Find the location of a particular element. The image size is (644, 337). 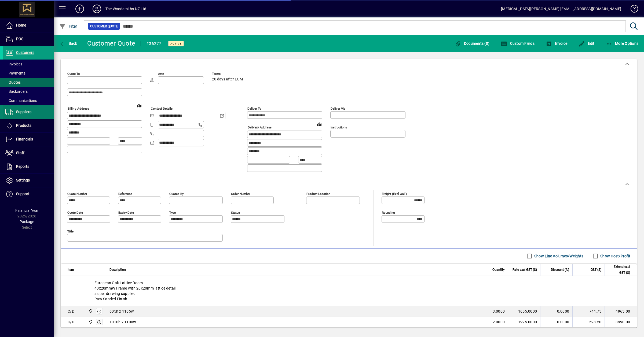

span: Financials is located at coordinates (24, 139).